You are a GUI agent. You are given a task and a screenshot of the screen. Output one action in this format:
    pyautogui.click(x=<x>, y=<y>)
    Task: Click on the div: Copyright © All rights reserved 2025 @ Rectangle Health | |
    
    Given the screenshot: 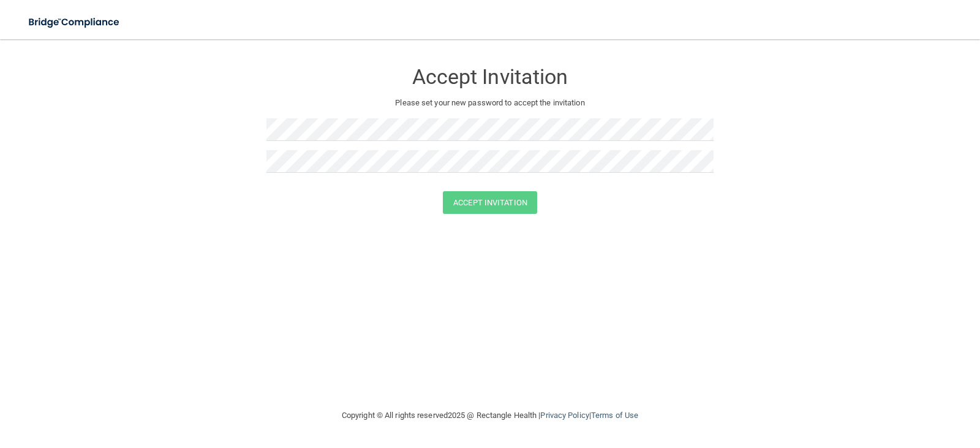 What is the action you would take?
    pyautogui.click(x=490, y=415)
    